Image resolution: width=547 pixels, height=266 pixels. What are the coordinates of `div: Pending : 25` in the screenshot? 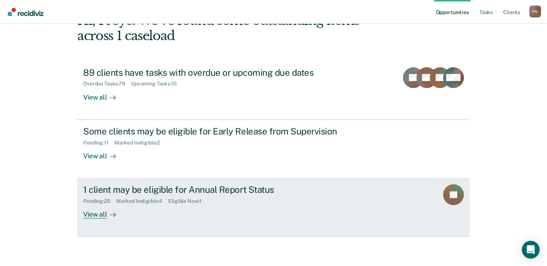 It's located at (100, 201).